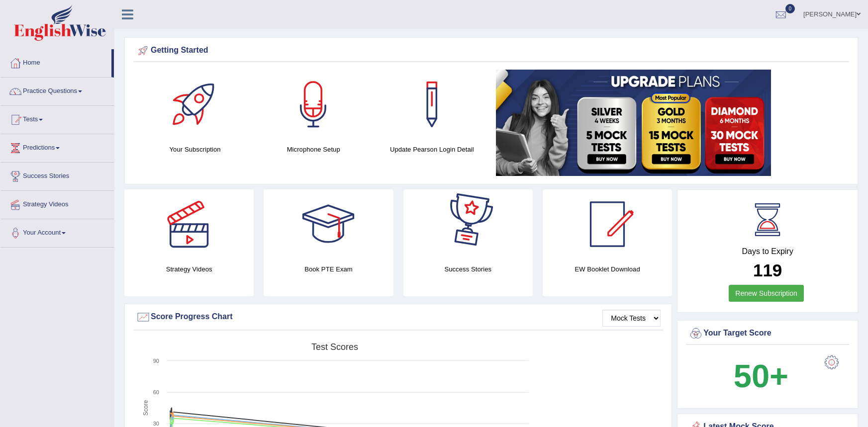 This screenshot has width=868, height=427. I want to click on img: small5.jpg, so click(633, 123).